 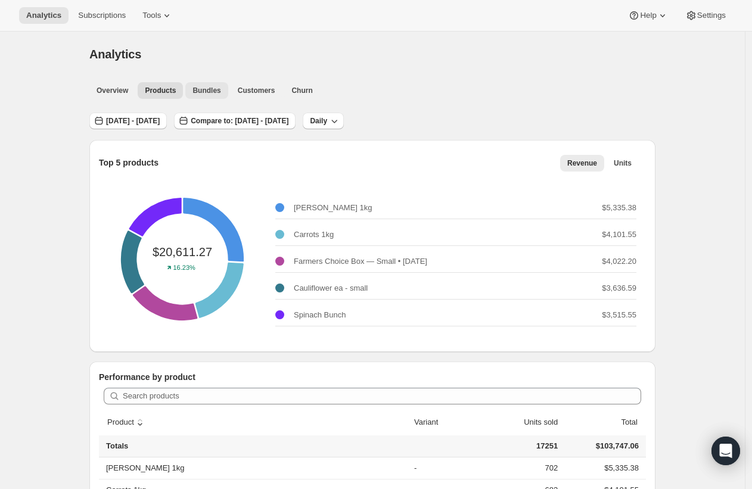 I want to click on span: Customers, so click(x=256, y=91).